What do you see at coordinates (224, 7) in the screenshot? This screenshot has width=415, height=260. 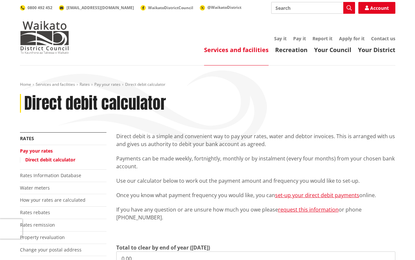 I see `span: @WaikatoDistrict` at bounding box center [224, 7].